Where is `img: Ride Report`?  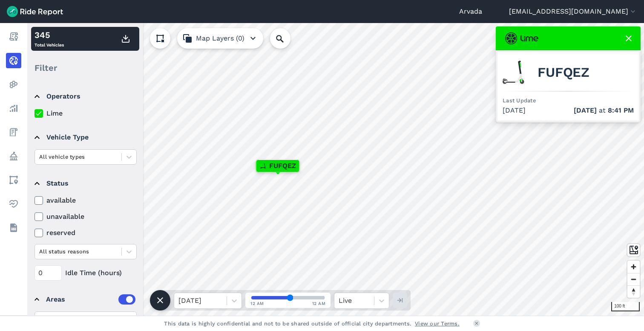 img: Ride Report is located at coordinates (35, 12).